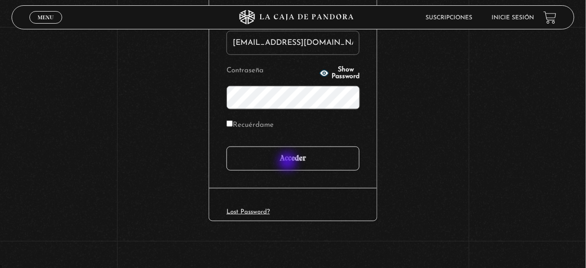 Image resolution: width=586 pixels, height=268 pixels. What do you see at coordinates (512, 18) in the screenshot?
I see `a: Inicie sesión` at bounding box center [512, 18].